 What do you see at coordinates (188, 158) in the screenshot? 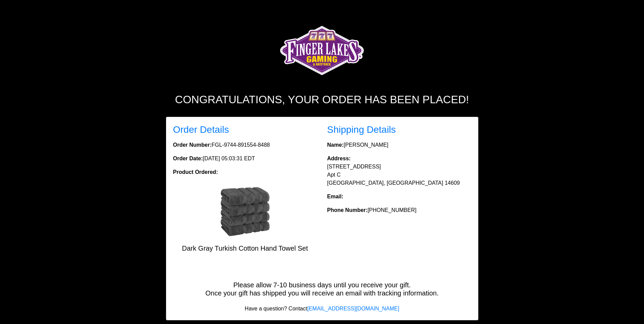
I see `strong: Order Date:` at bounding box center [188, 158].